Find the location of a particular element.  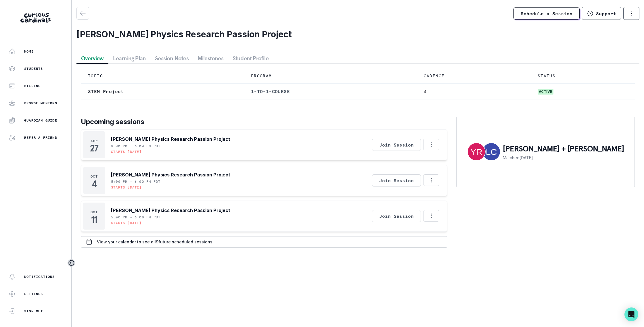

p: Sign Out is located at coordinates (34, 311).